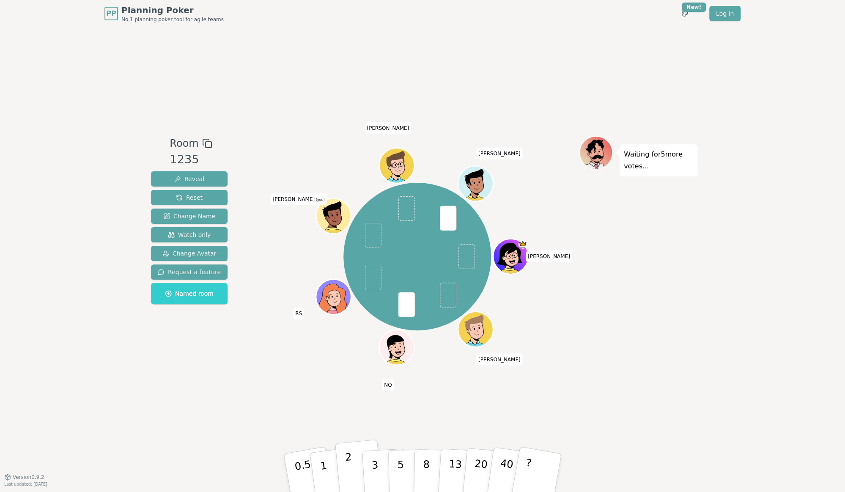 Image resolution: width=845 pixels, height=492 pixels. I want to click on span: Room, so click(184, 143).